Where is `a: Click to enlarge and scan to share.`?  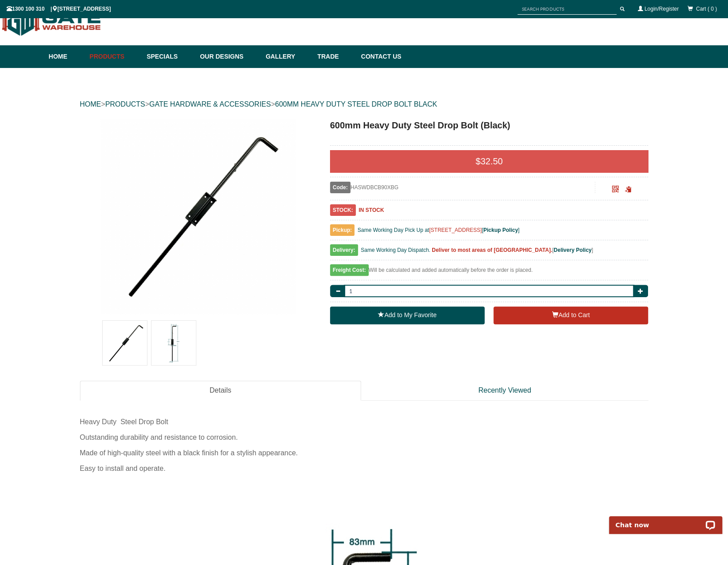 a: Click to enlarge and scan to share. is located at coordinates (615, 190).